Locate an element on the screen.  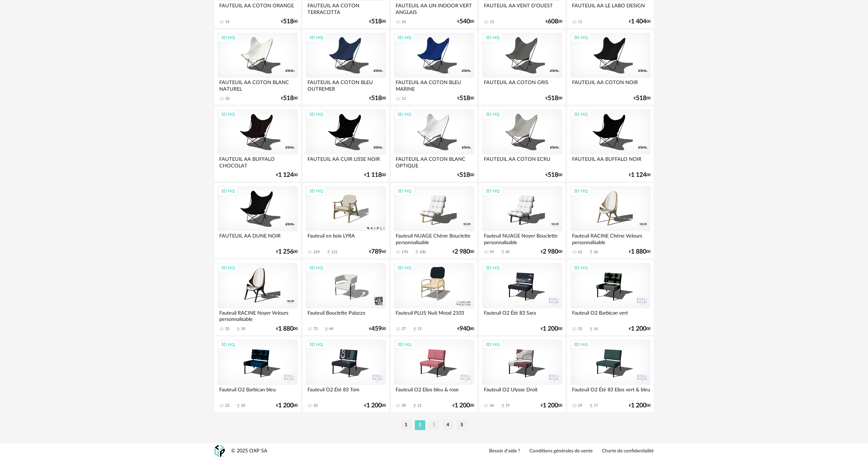
div: 22 is located at coordinates (227, 405).